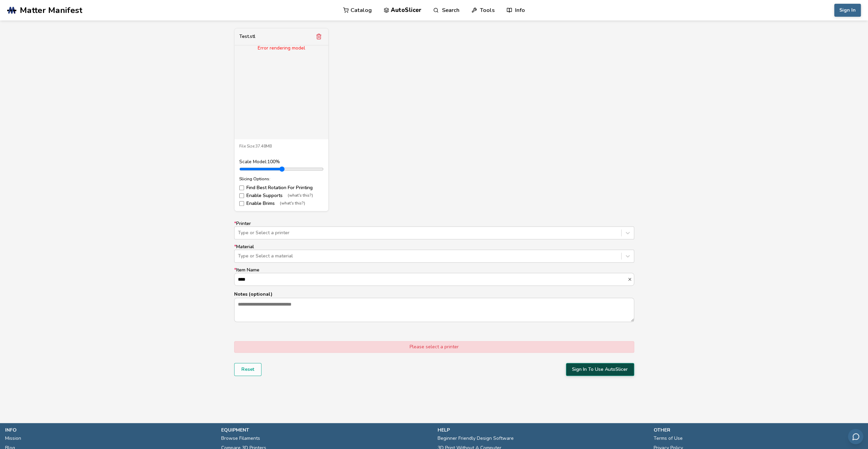  I want to click on button: Send feedback via email, so click(855, 436).